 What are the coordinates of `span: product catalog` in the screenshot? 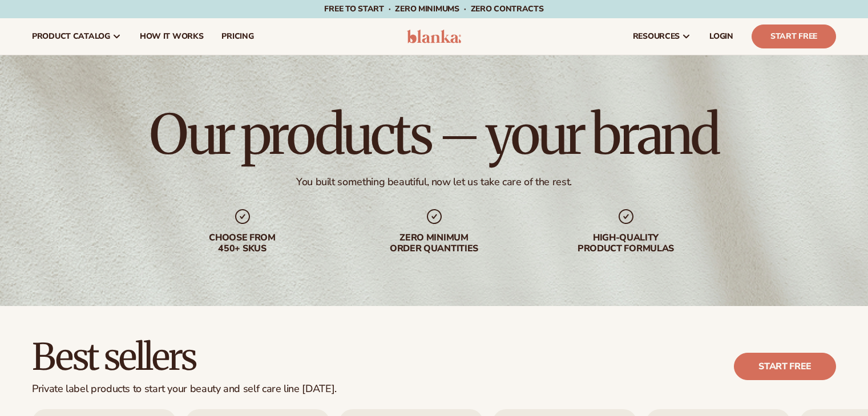 It's located at (71, 37).